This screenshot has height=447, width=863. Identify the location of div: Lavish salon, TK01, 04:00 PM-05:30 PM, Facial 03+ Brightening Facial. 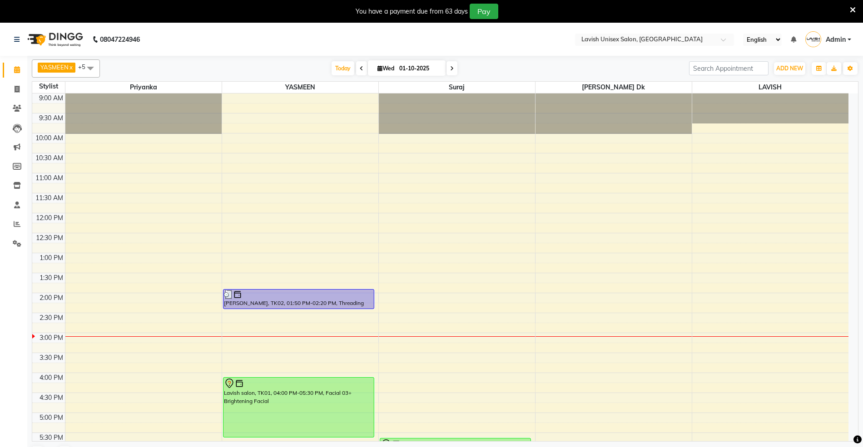
(298, 407).